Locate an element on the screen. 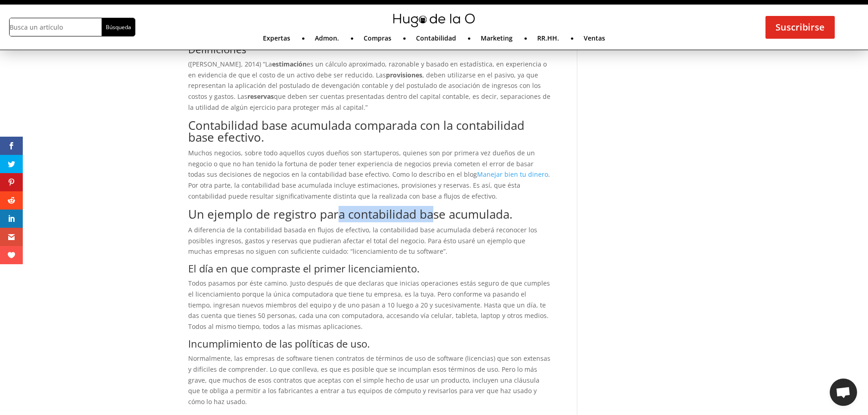  a: RR.HH. is located at coordinates (548, 40).